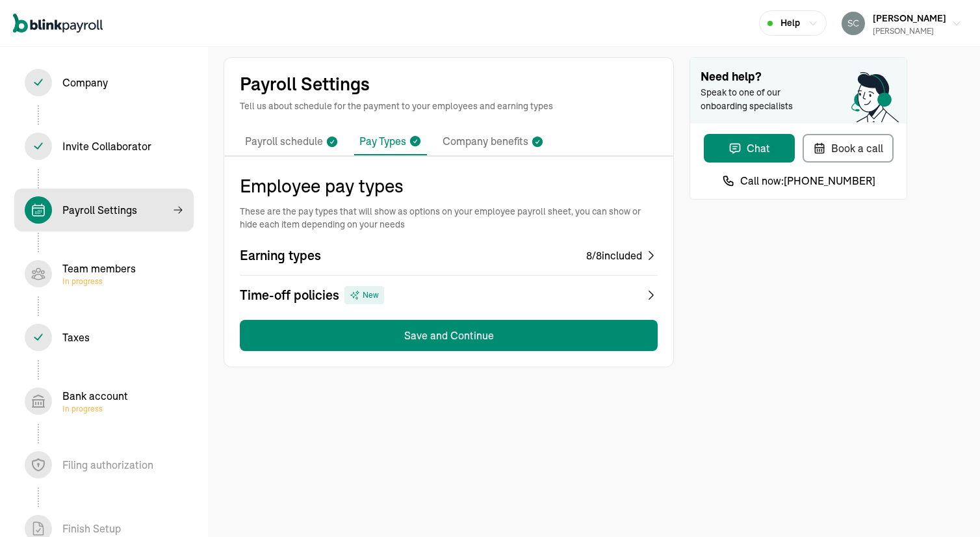 Image resolution: width=980 pixels, height=537 pixels. What do you see at coordinates (382, 141) in the screenshot?
I see `p: Pay Types` at bounding box center [382, 141].